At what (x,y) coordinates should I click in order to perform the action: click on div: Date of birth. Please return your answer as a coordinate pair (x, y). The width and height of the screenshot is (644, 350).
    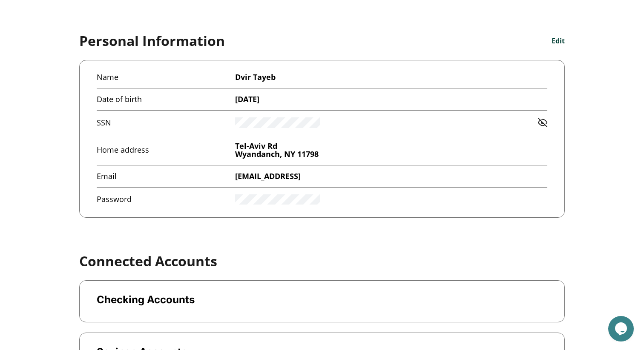
    Looking at the image, I should click on (139, 99).